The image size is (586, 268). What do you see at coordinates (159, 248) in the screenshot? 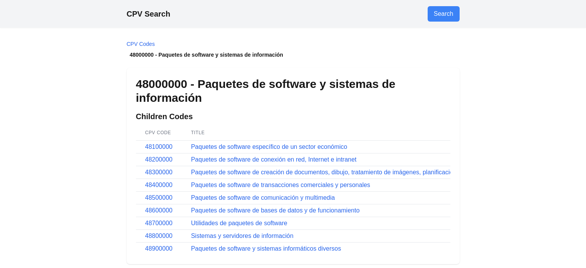
I see `a: 48900000` at bounding box center [159, 248].